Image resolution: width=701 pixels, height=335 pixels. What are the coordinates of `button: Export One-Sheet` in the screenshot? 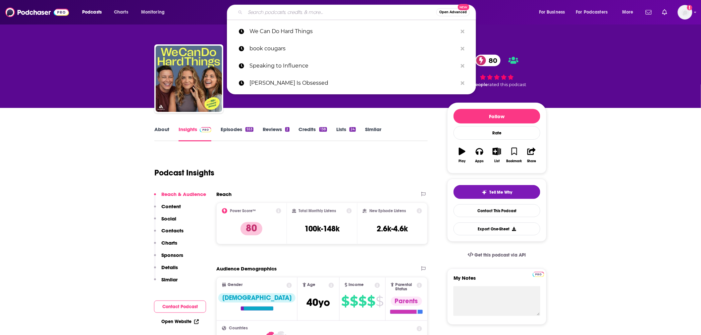 It's located at (497, 229).